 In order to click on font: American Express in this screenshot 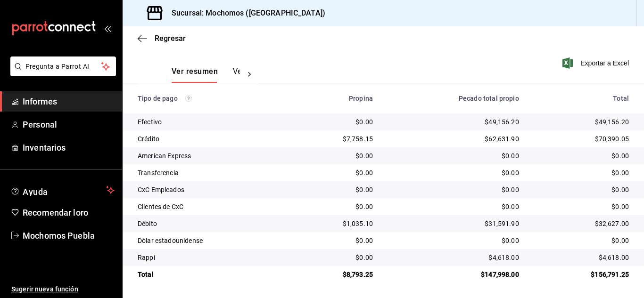, I will do `click(164, 156)`.